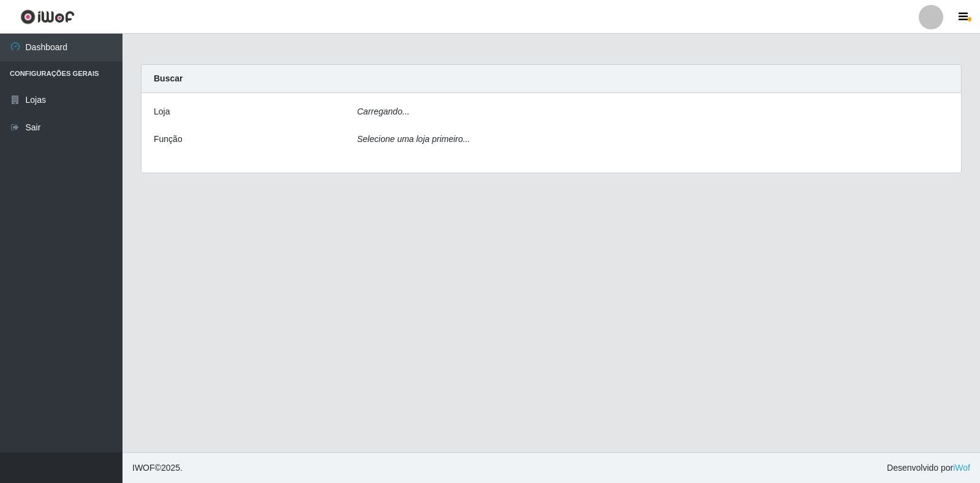 The width and height of the screenshot is (980, 483). Describe the element at coordinates (168, 78) in the screenshot. I see `strong: Buscar` at that location.